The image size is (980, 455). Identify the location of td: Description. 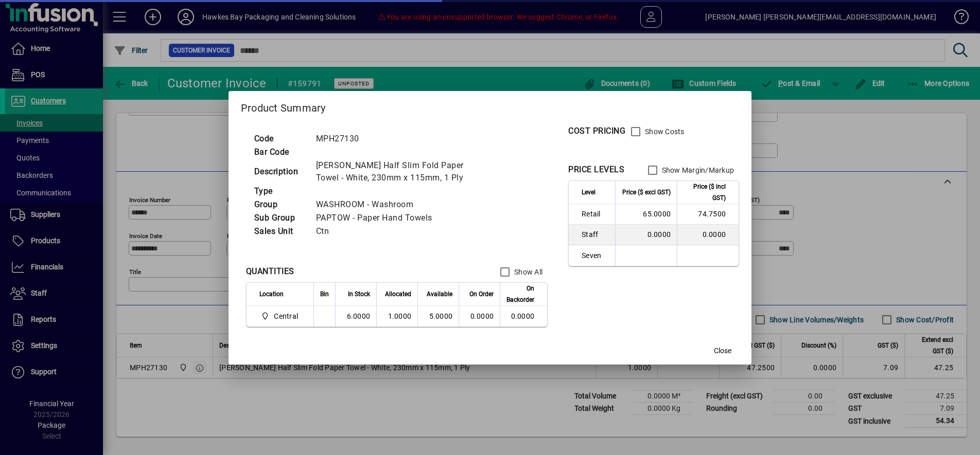
(280, 172).